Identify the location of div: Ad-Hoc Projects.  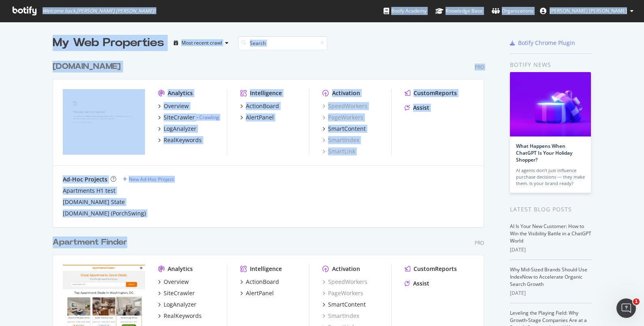
(85, 179).